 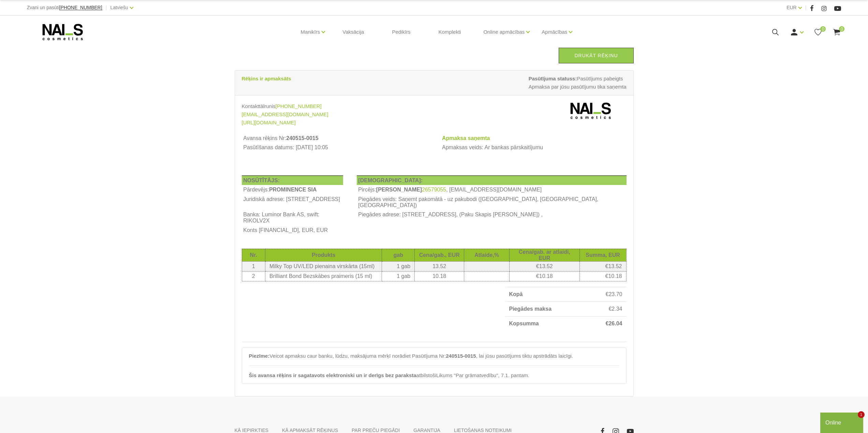 What do you see at coordinates (292, 190) in the screenshot?
I see `td: Pārdevējs:` at bounding box center [292, 190].